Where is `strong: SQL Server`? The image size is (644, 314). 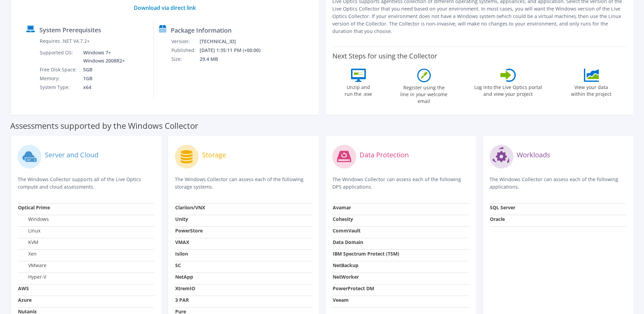
strong: SQL Server is located at coordinates (503, 207).